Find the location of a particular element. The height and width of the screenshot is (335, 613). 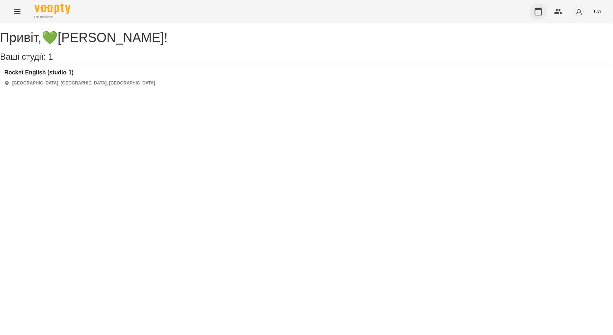

span: UA is located at coordinates (597, 11).